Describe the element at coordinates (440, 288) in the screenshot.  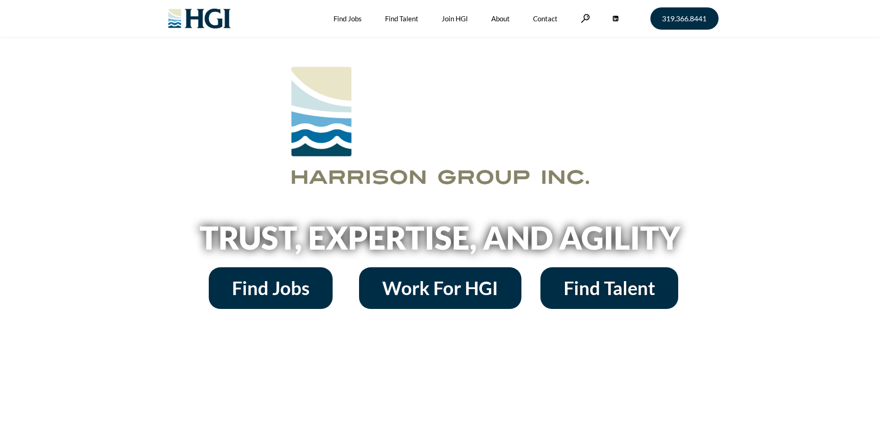
I see `span: Work For HGI` at that location.